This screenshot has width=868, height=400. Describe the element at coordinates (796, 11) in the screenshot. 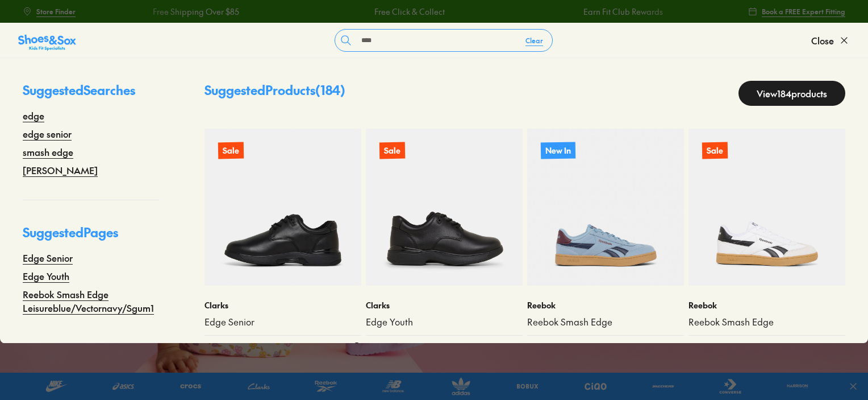

I see `a: Book a FREE Expert Fitting` at that location.